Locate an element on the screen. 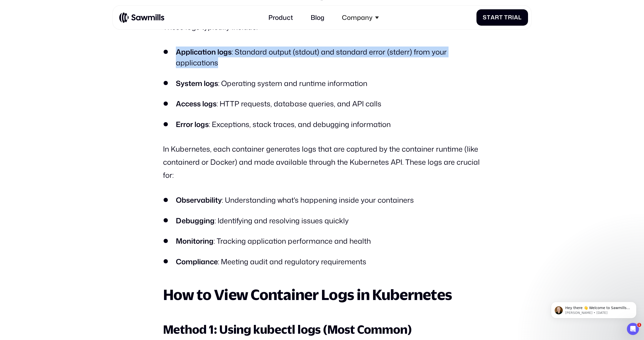  a: Blog is located at coordinates (318, 17).